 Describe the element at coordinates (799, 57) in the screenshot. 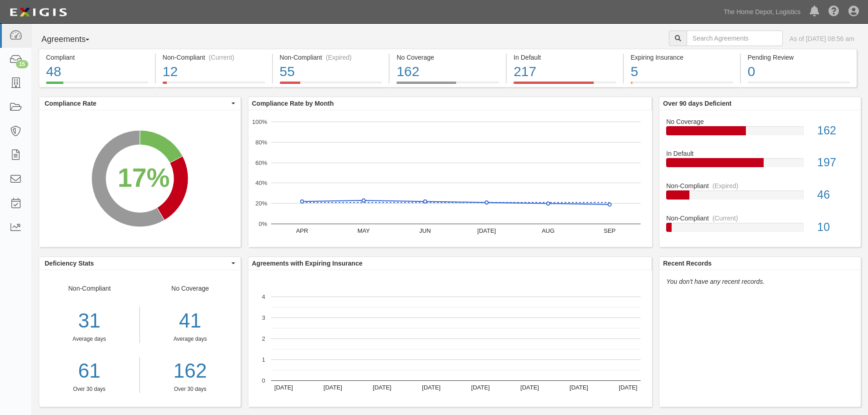

I see `div: Pending Review` at that location.